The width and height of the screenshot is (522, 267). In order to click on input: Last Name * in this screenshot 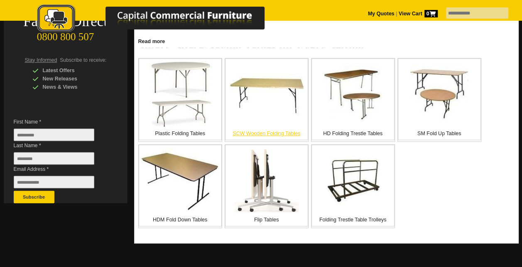, I will do `click(54, 159)`.